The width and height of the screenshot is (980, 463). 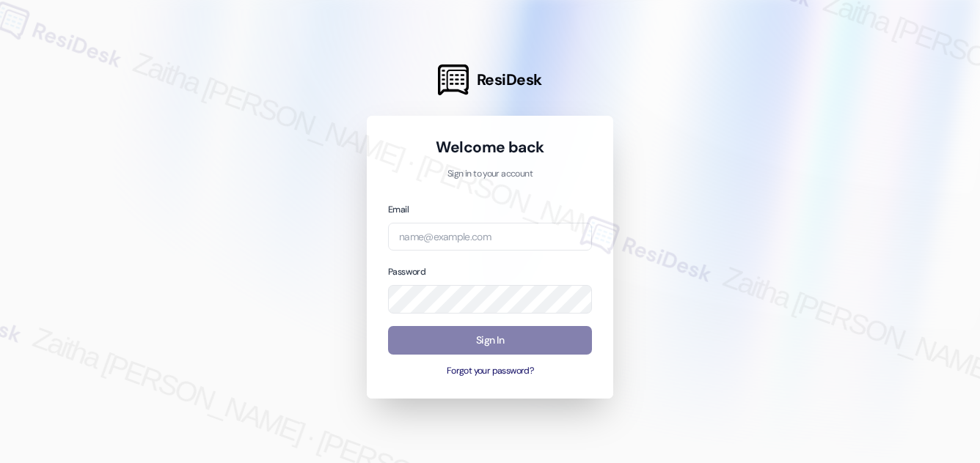 What do you see at coordinates (490, 174) in the screenshot?
I see `p: Sign in to your account` at bounding box center [490, 174].